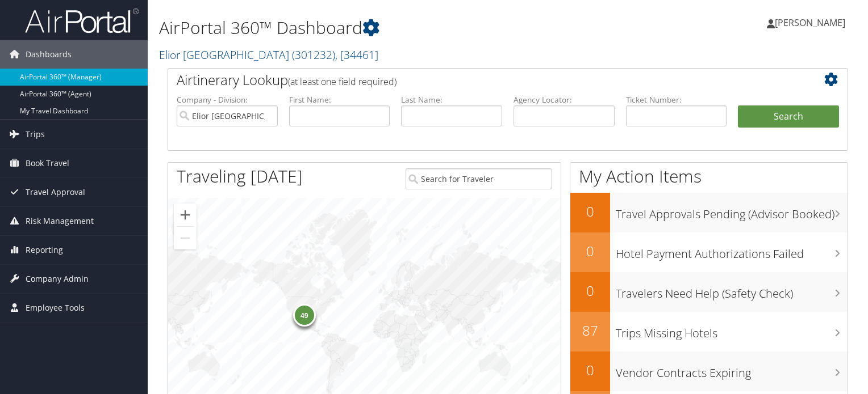  I want to click on a: 0Travel Approvals Pending (Advisor Booked), so click(709, 212).